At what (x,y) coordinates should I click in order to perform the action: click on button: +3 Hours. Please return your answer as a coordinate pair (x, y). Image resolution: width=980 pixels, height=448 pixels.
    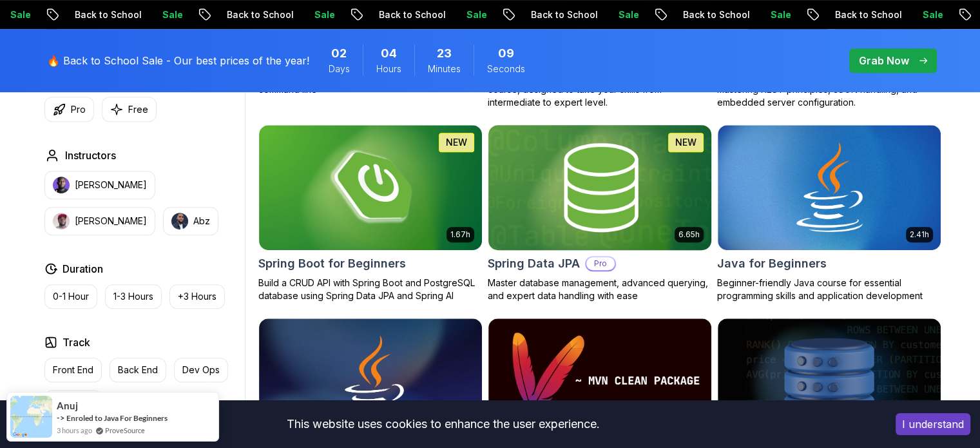
    Looking at the image, I should click on (197, 296).